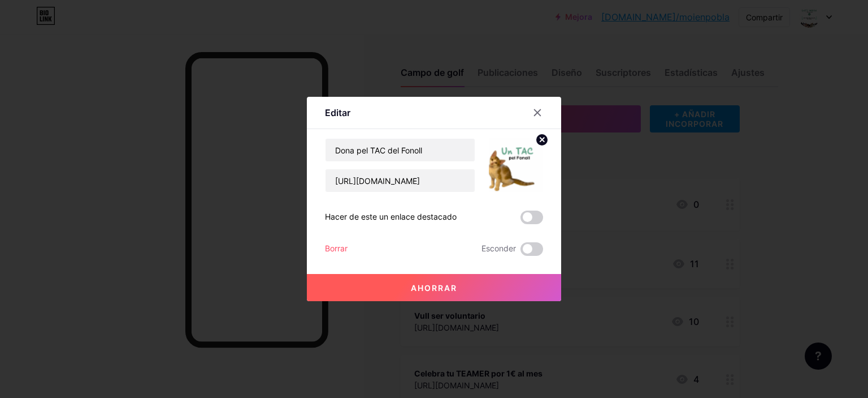 This screenshot has width=868, height=398. What do you see at coordinates (434, 288) in the screenshot?
I see `button: Ahorrar` at bounding box center [434, 288].